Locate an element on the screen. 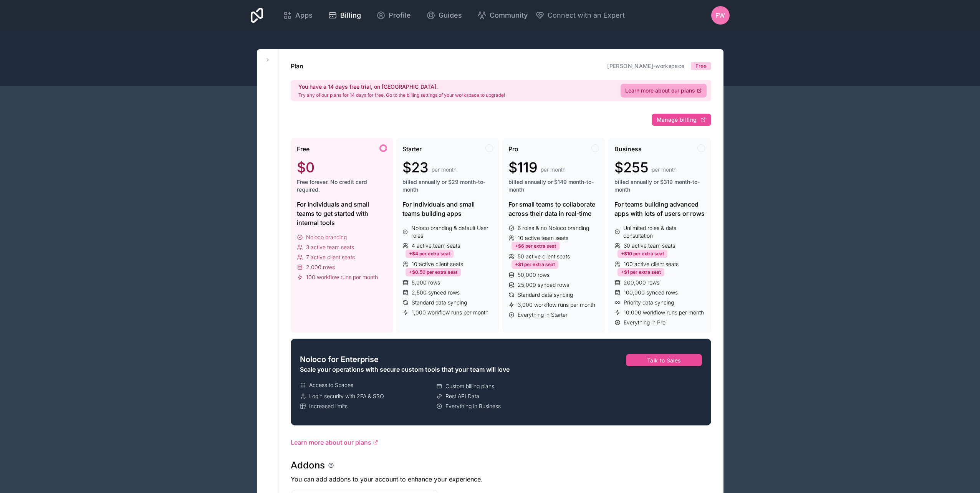 This screenshot has width=980, height=493. span: 100 active client seats is located at coordinates (650, 265).